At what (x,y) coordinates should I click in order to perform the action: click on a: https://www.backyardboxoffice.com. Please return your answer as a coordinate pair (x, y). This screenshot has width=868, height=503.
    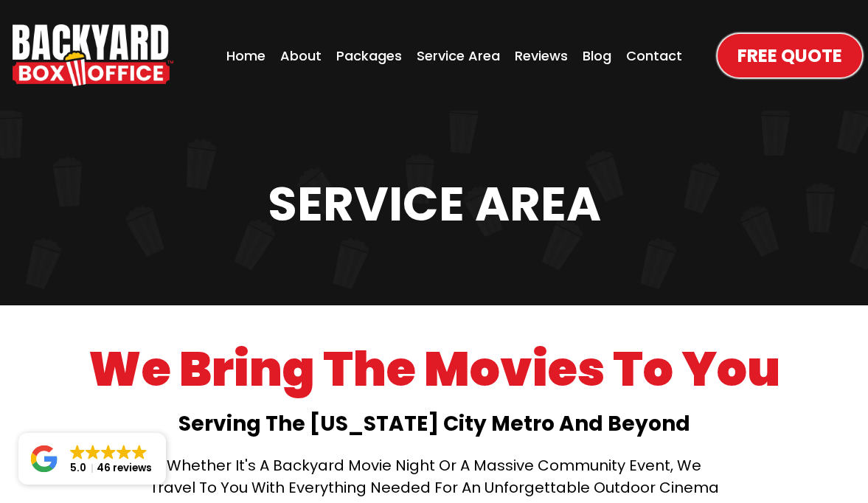
    Looking at the image, I should click on (93, 55).